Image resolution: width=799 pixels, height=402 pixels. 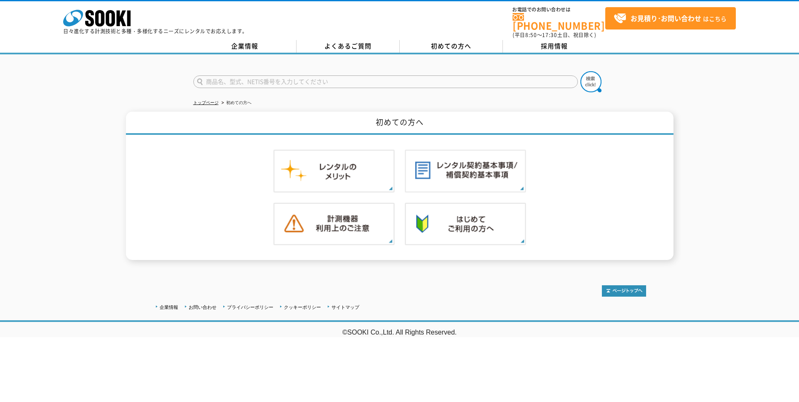 What do you see at coordinates (666, 18) in the screenshot?
I see `strong: お見積り･お問い合わせ` at bounding box center [666, 18].